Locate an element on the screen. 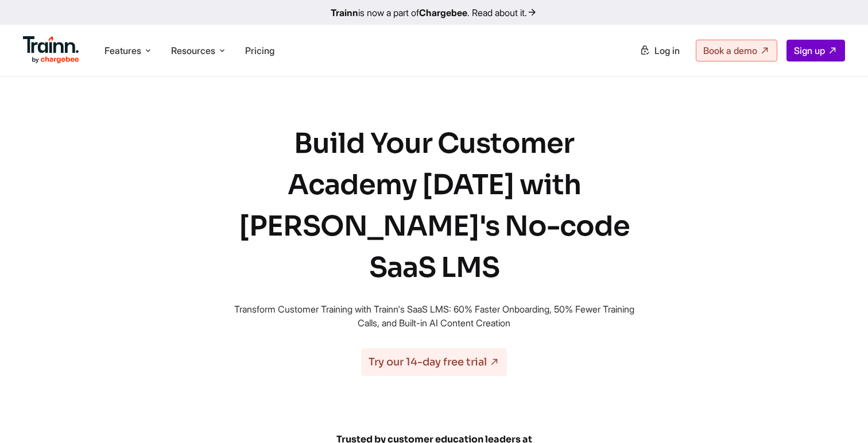  img: Trainn Logo is located at coordinates (51, 50).